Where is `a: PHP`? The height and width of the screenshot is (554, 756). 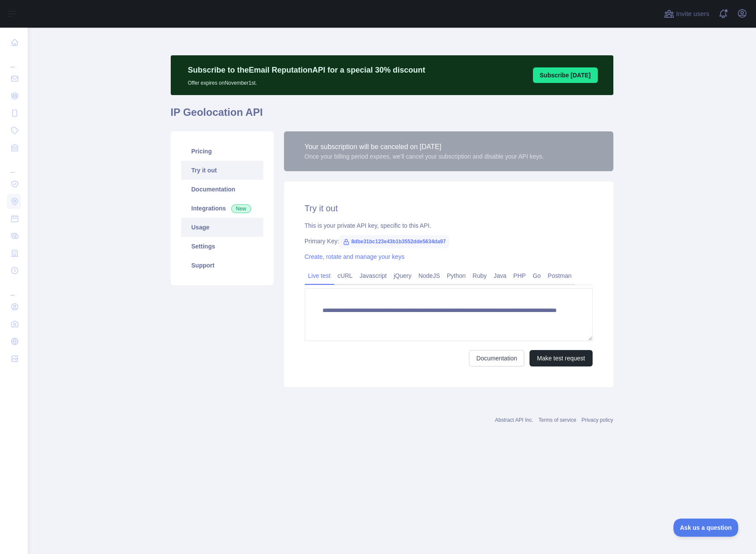 a: PHP is located at coordinates (519, 276).